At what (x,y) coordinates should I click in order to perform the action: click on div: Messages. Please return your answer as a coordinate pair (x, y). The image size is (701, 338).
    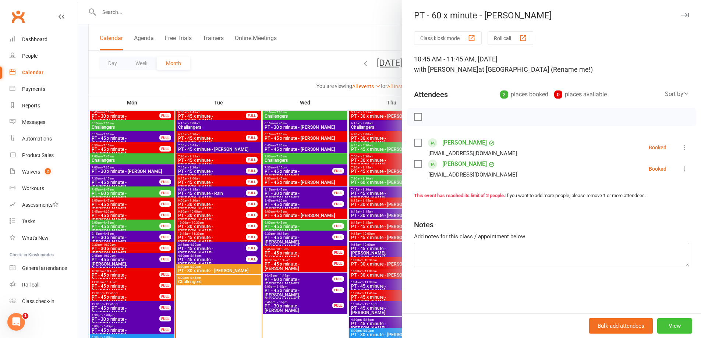
    Looking at the image, I should click on (33, 122).